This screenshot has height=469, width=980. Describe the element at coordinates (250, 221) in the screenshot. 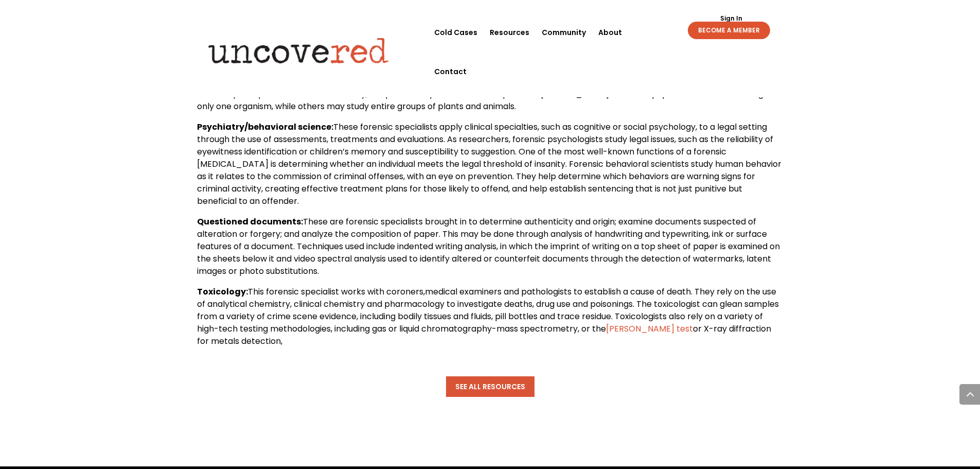

I see `b: Questioned documents:` at that location.